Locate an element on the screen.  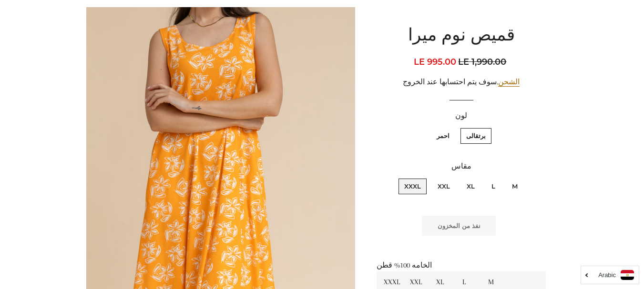
div: .سوف يتم احتسابها عند الخروج is located at coordinates (461, 82).